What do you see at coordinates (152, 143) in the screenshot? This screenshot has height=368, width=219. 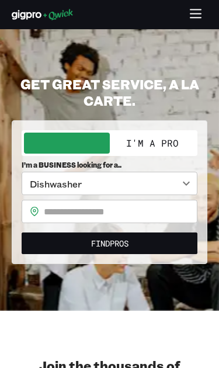 I see `button: I'm a Pro` at bounding box center [152, 143].